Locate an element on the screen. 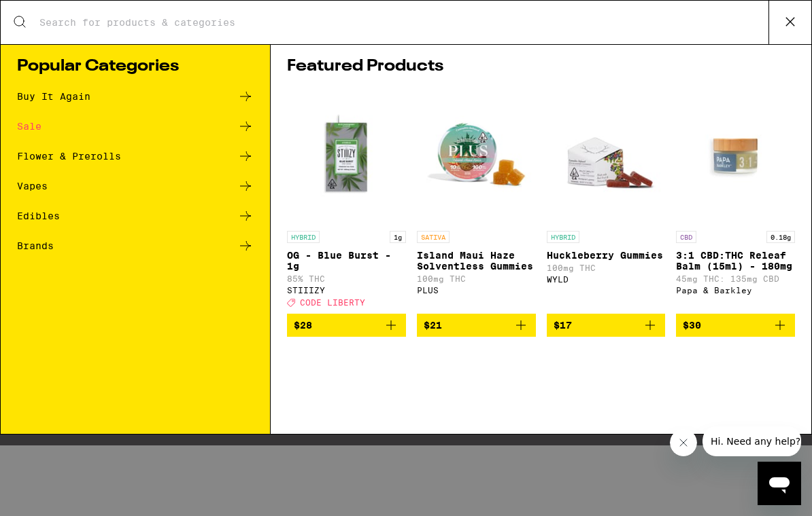 Image resolution: width=812 pixels, height=516 pixels. a: Buy It Again is located at coordinates (136, 96).